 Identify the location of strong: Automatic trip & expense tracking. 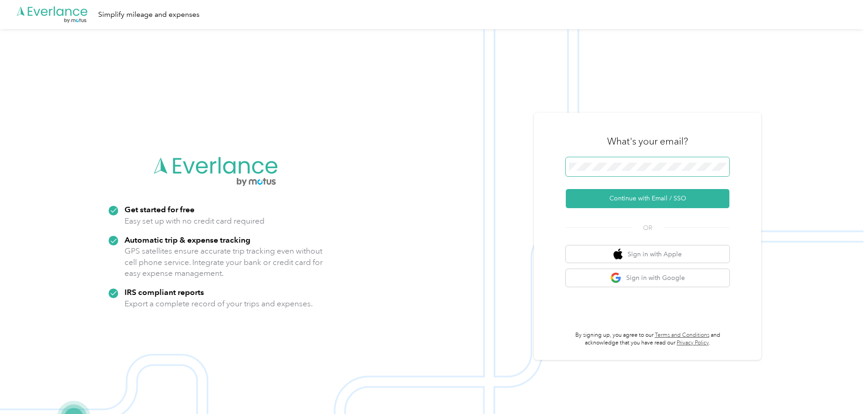
(187, 240).